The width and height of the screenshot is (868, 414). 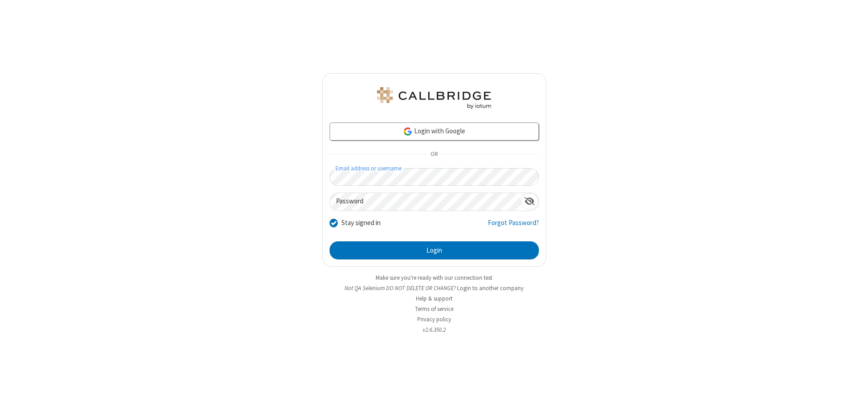 What do you see at coordinates (434, 319) in the screenshot?
I see `a: Privacy policy` at bounding box center [434, 319].